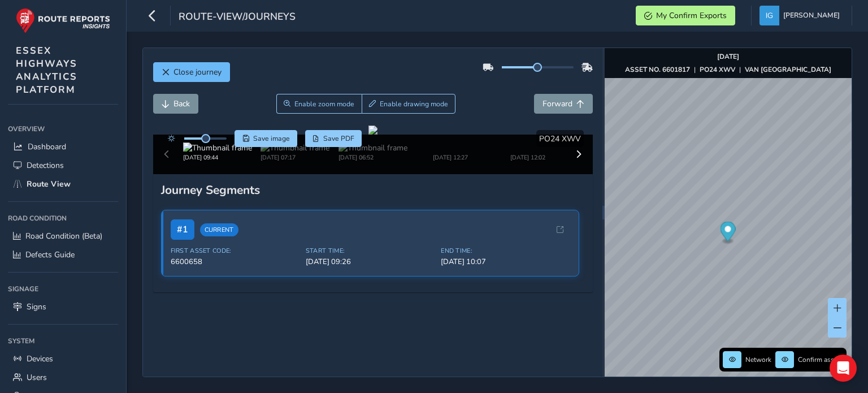 This screenshot has width=868, height=393. What do you see at coordinates (63, 218) in the screenshot?
I see `div: Road Condition` at bounding box center [63, 218].